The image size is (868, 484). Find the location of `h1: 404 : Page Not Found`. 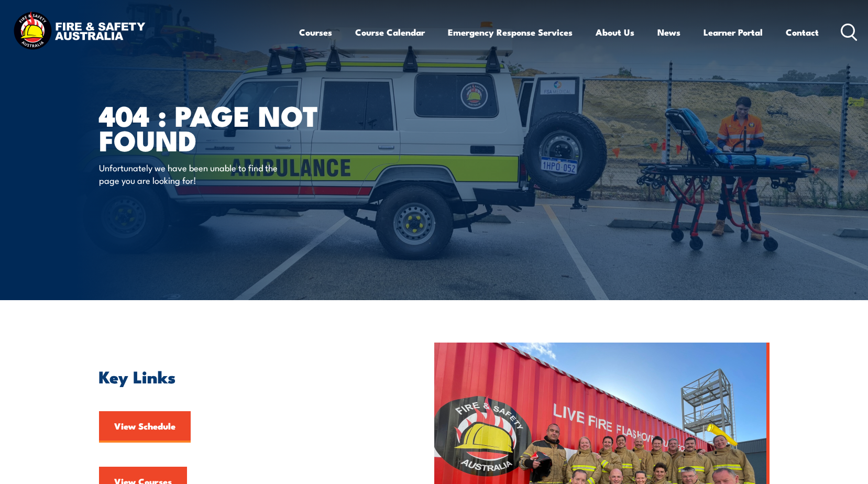

h1: 404 : Page Not Found is located at coordinates (228, 127).